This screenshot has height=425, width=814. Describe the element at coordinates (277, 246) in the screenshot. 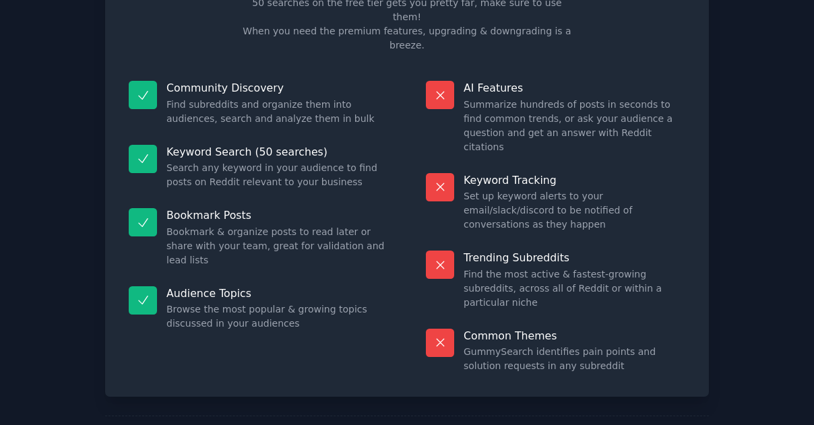

I see `dd: Bookmark & organize posts to read later or share with your team, great for validation and lead lists` at that location.